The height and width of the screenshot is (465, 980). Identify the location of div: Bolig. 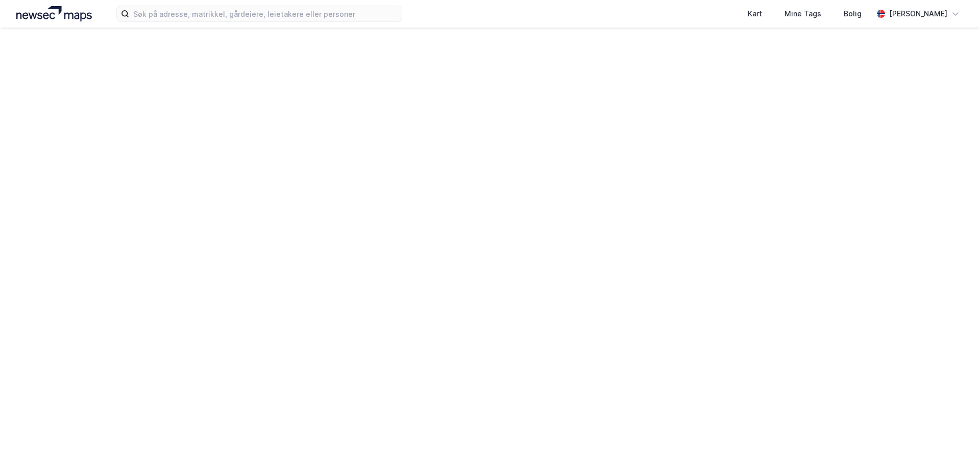
(853, 14).